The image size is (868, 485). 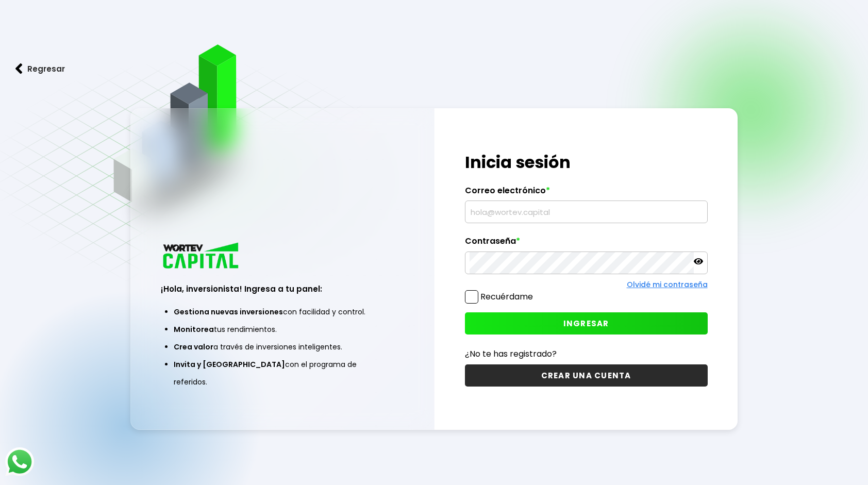 I want to click on span: INGRESAR, so click(x=586, y=323).